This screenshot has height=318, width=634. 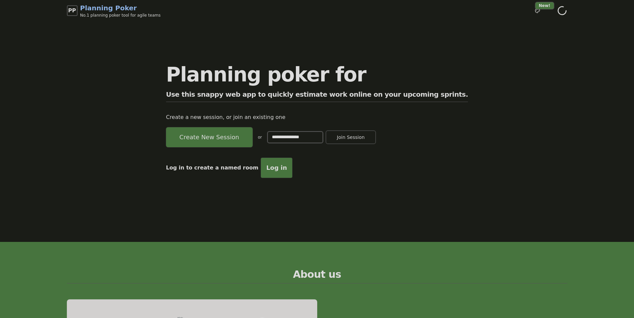 I want to click on h1: Planning poker for, so click(x=317, y=75).